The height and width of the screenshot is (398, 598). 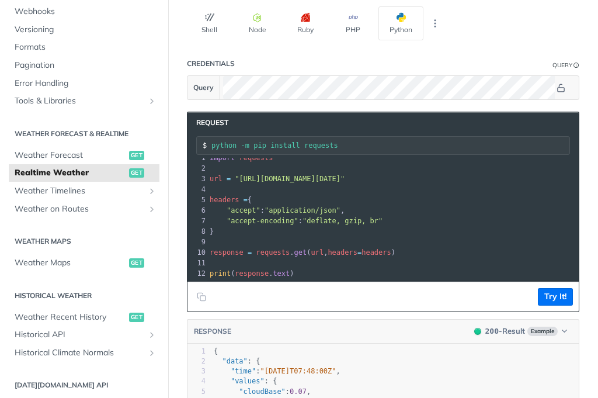 What do you see at coordinates (70, 155) in the screenshot?
I see `span: Weather Forecast` at bounding box center [70, 155].